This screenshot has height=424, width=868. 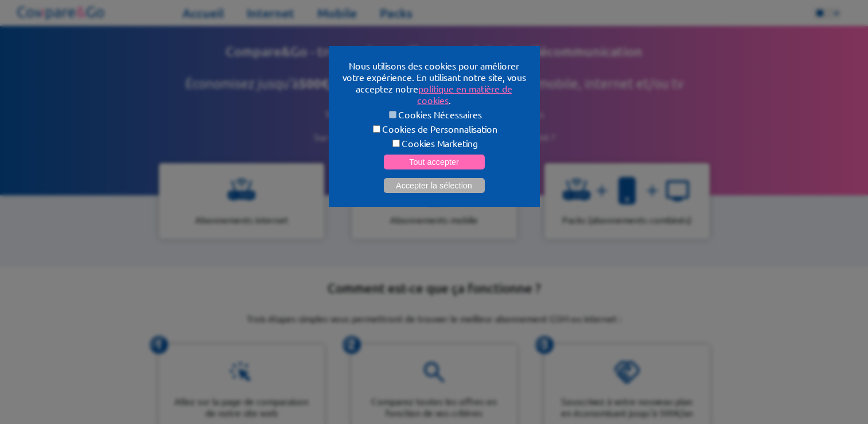 What do you see at coordinates (393, 114) in the screenshot?
I see `input: Cookies Nécessaires` at bounding box center [393, 114].